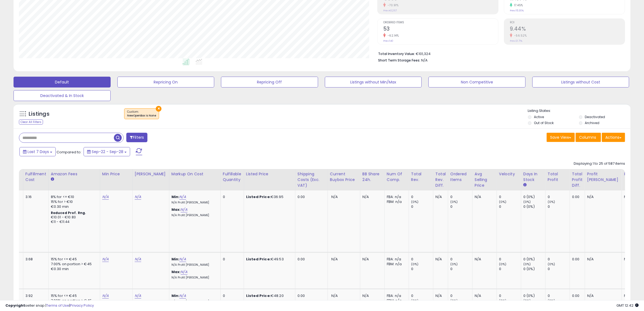  Describe the element at coordinates (516, 10) in the screenshot. I see `small: Prev: 15.30%` at that location.